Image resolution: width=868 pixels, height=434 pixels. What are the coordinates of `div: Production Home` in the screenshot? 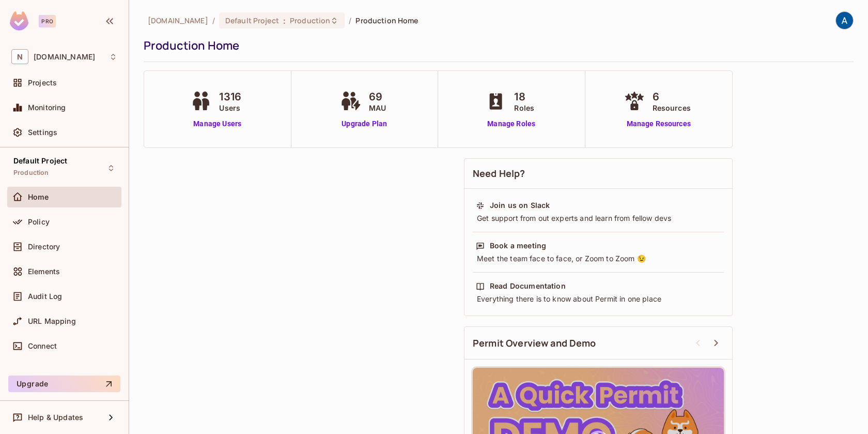 It's located at (496, 45).